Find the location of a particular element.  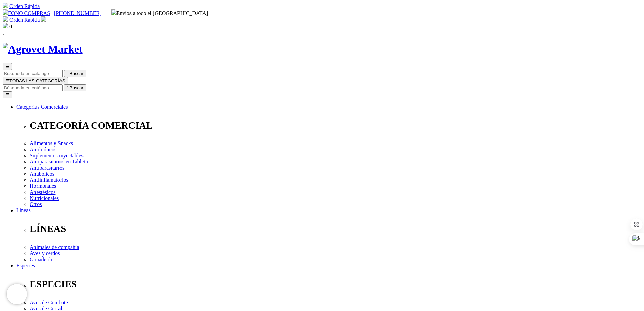

span: Ganadería is located at coordinates (41, 259).